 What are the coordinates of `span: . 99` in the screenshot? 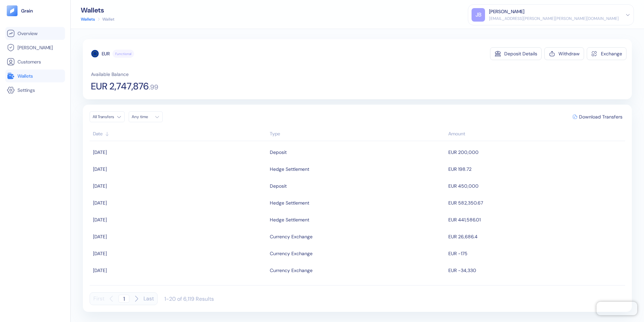 It's located at (153, 87).